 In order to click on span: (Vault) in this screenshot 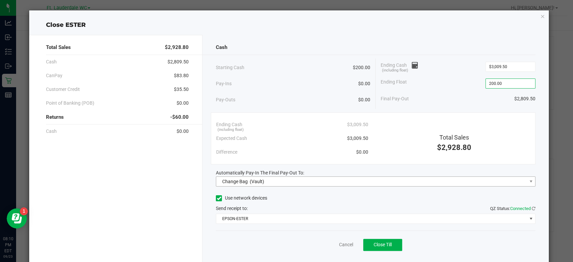, I will do `click(257, 182)`.